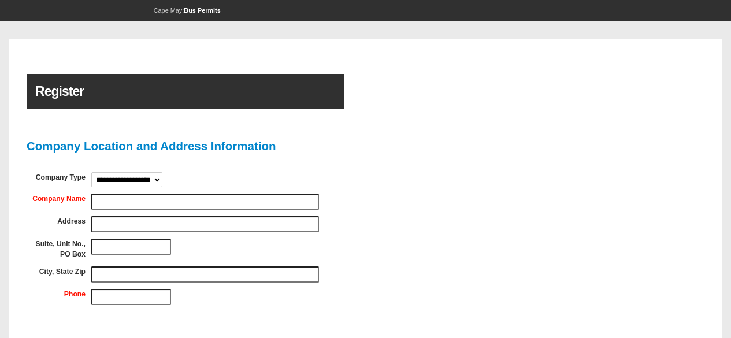  What do you see at coordinates (202, 10) in the screenshot?
I see `strong: Bus Permits` at bounding box center [202, 10].